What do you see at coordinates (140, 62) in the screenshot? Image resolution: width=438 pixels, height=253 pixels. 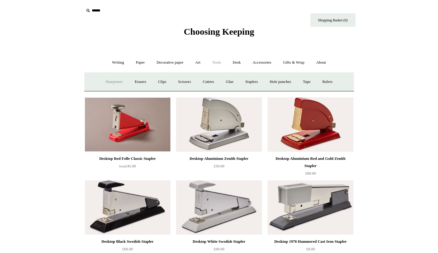 I see `a: Paper` at bounding box center [140, 62].